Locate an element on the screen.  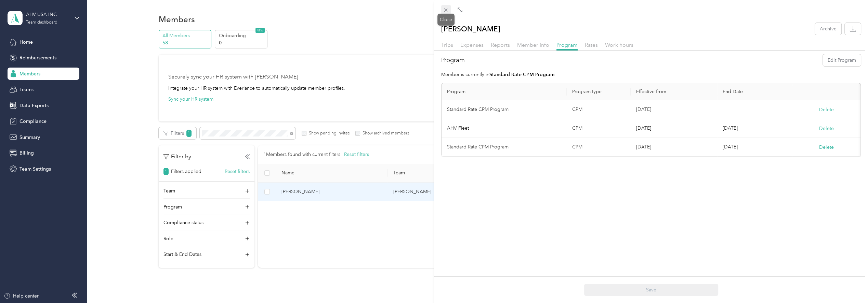
strong: Standard Rate CPM Program is located at coordinates (522, 74).